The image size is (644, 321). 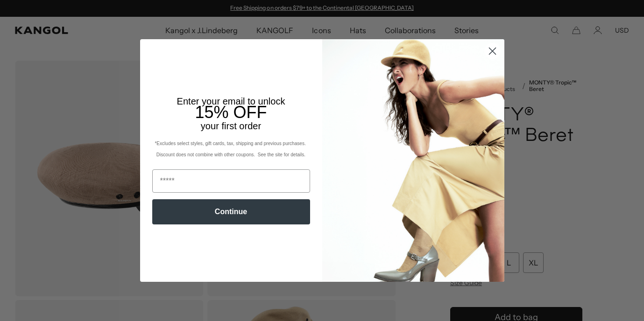 I want to click on button: Continue, so click(x=231, y=212).